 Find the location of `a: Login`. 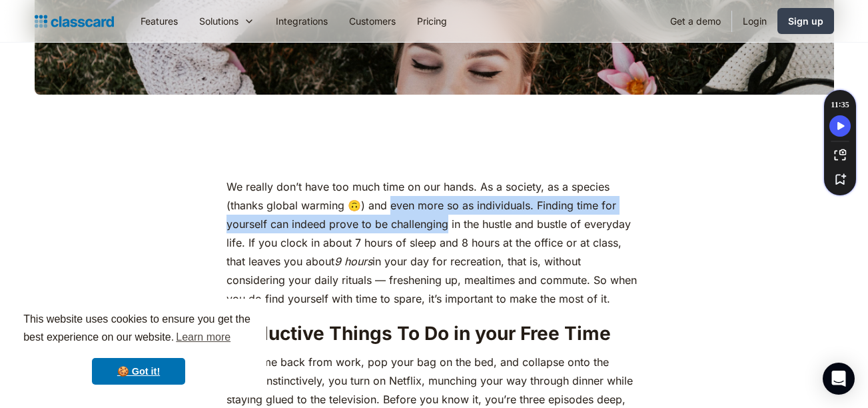

a: Login is located at coordinates (754, 21).